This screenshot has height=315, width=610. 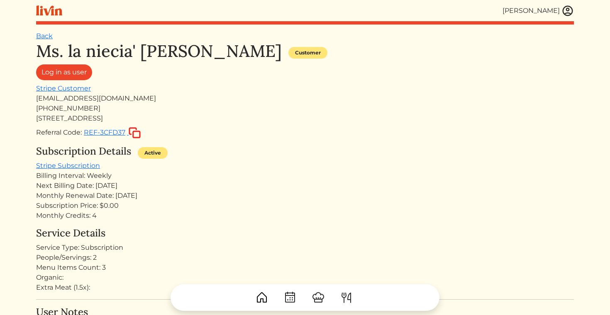 I want to click on div: Menu Items Count: 3, so click(x=305, y=267).